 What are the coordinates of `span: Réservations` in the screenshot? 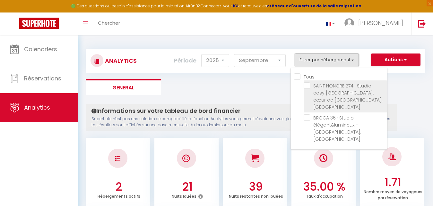 It's located at (43, 78).